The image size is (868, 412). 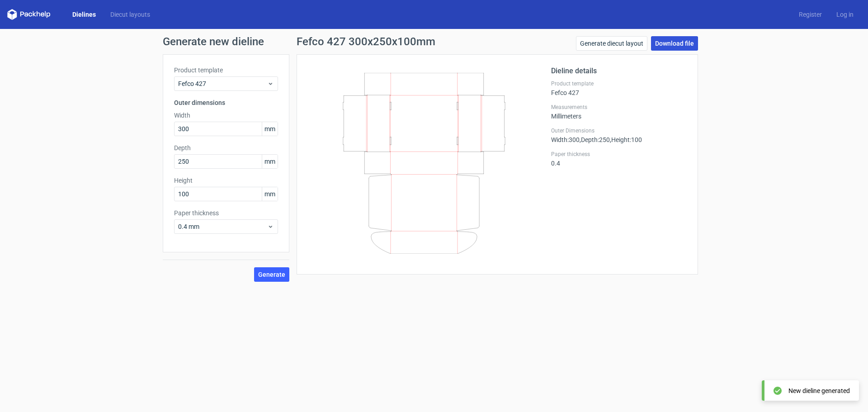 What do you see at coordinates (227, 103) in the screenshot?
I see `h3: Outer dimensions` at bounding box center [227, 103].